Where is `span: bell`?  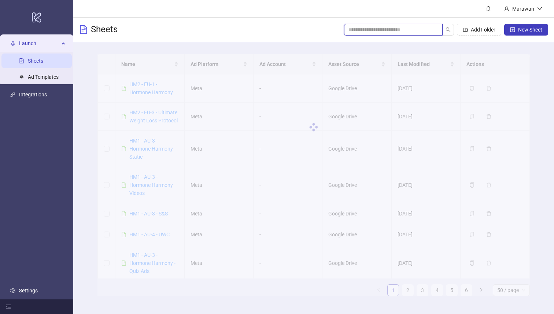
span: bell is located at coordinates (489, 8).